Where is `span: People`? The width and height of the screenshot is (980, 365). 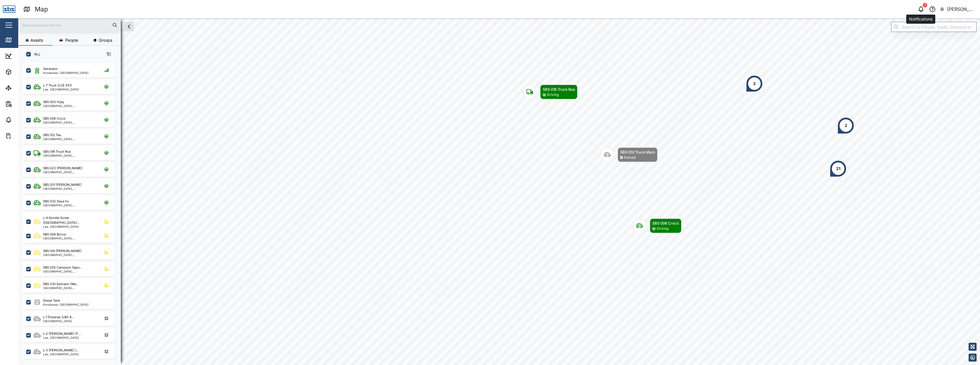
span: People is located at coordinates (71, 40).